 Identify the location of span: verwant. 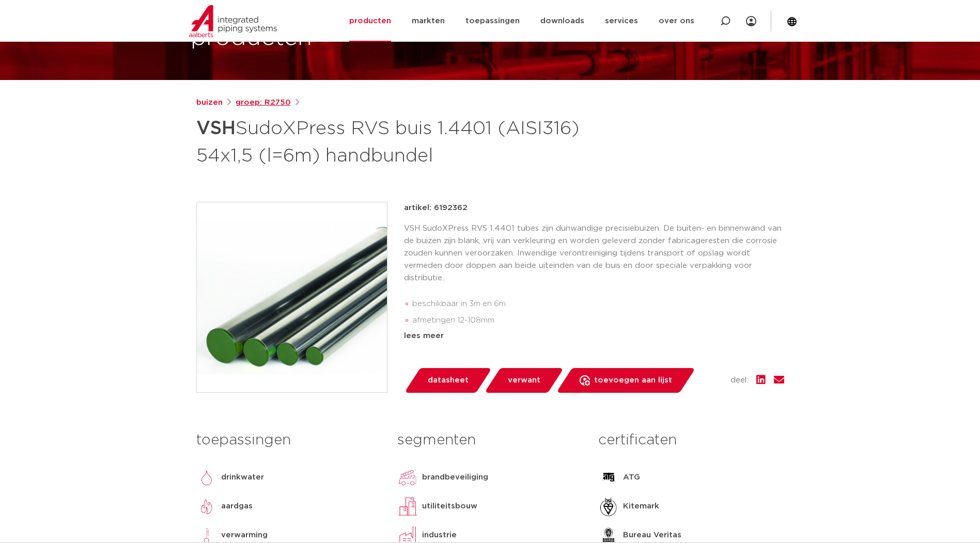
(524, 380).